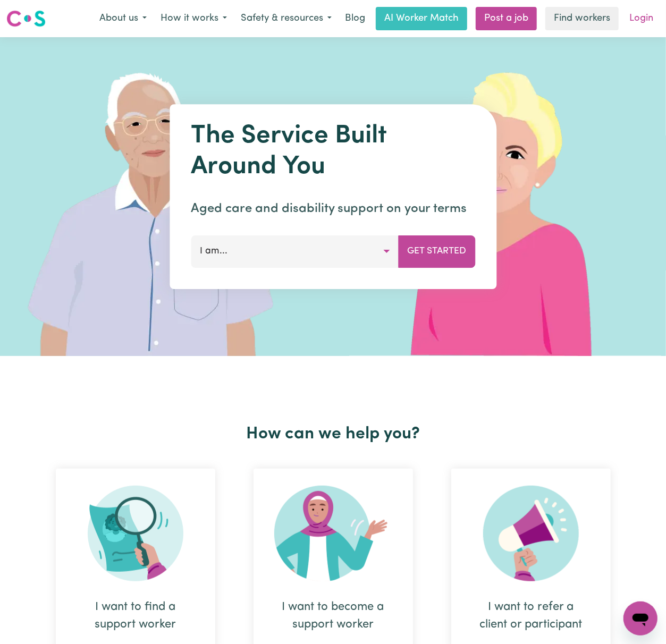  What do you see at coordinates (355, 19) in the screenshot?
I see `a: Blog` at bounding box center [355, 19].